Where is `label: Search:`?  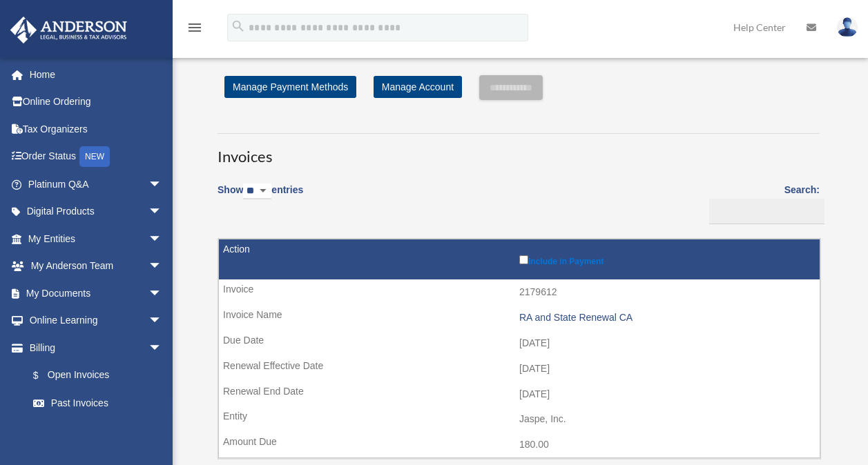 label: Search: is located at coordinates (761, 203).